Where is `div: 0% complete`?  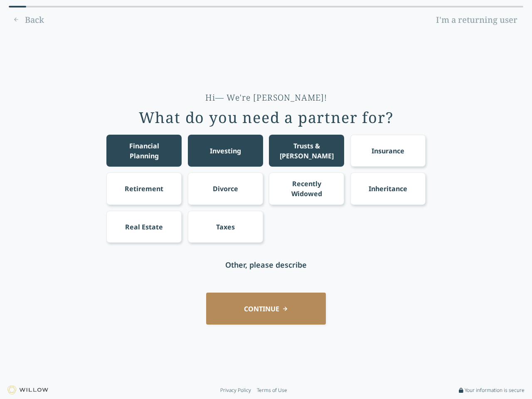
div: 0% complete is located at coordinates (18, 7).